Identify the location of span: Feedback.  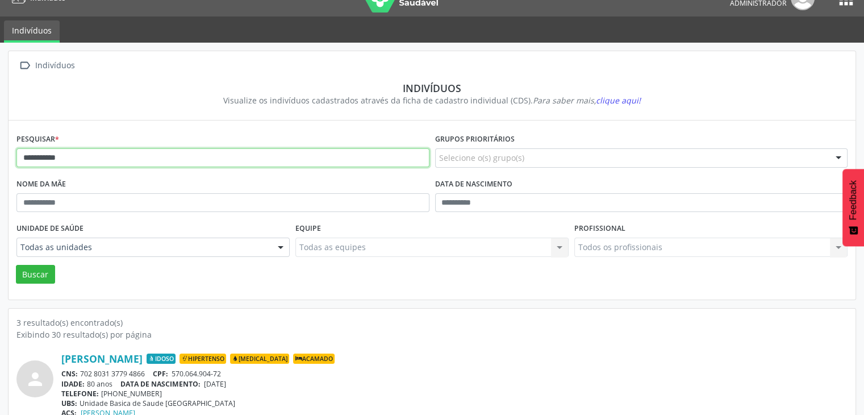
(853, 200).